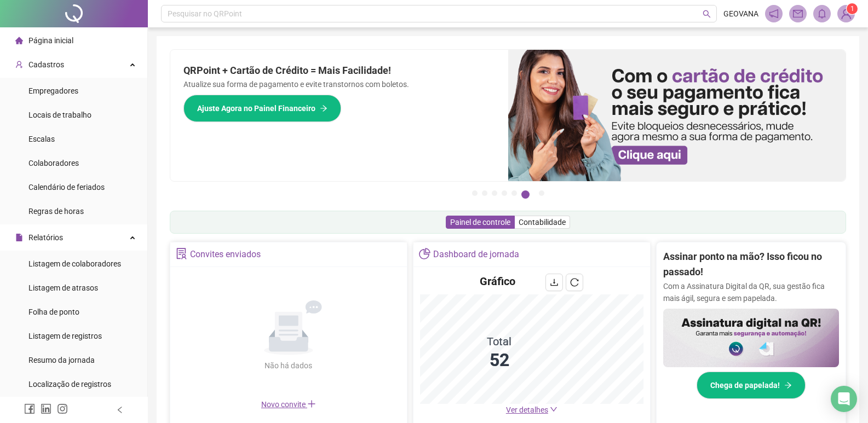 The image size is (868, 423). What do you see at coordinates (843, 399) in the screenshot?
I see `div: Open Intercom Messenger` at bounding box center [843, 399].